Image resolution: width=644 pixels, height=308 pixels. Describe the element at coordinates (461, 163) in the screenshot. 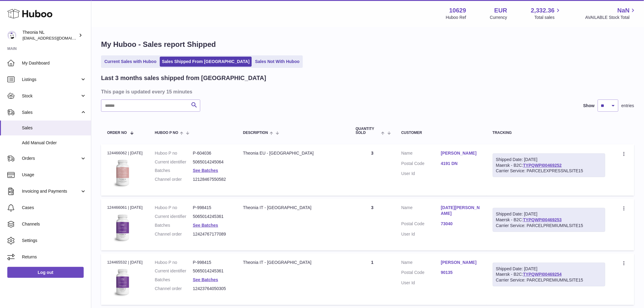

I see `a: 4191 DN` at that location.